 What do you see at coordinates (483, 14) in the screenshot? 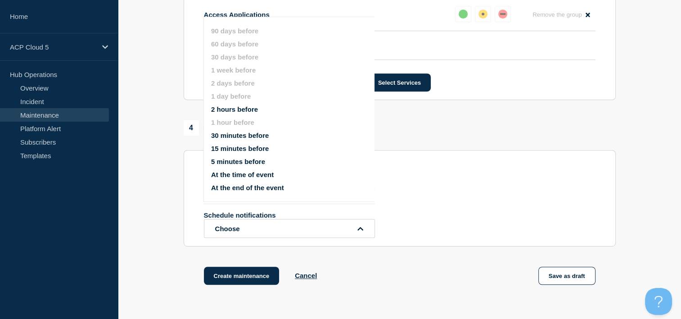
I see `div: affected` at bounding box center [483, 14].